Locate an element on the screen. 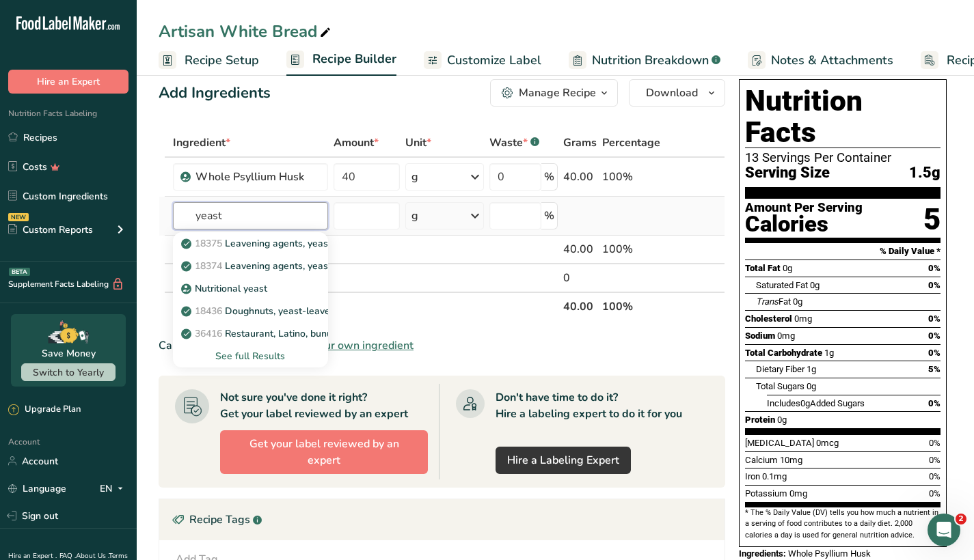  span: Dietary Fiber is located at coordinates (779, 369).